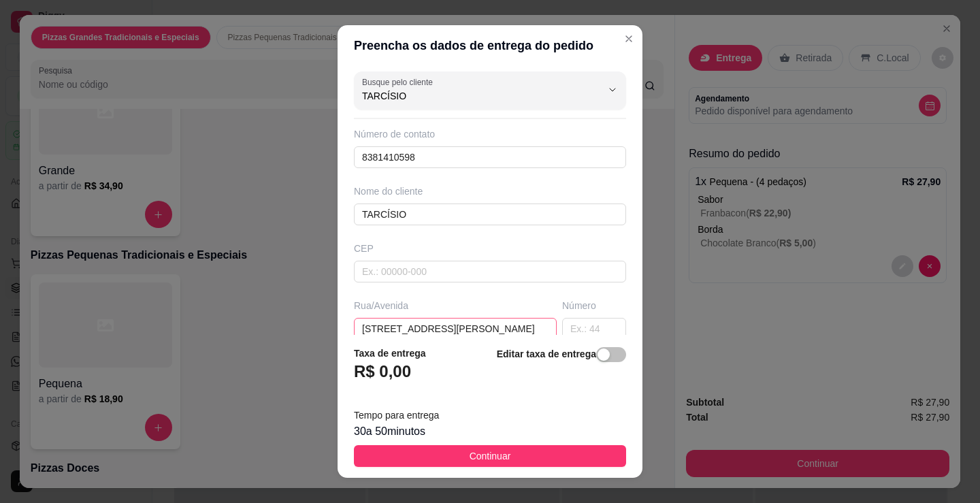 This screenshot has width=980, height=503. What do you see at coordinates (490, 157) in the screenshot?
I see `input: Ex.: (11) 9 8888-9999` at bounding box center [490, 157].